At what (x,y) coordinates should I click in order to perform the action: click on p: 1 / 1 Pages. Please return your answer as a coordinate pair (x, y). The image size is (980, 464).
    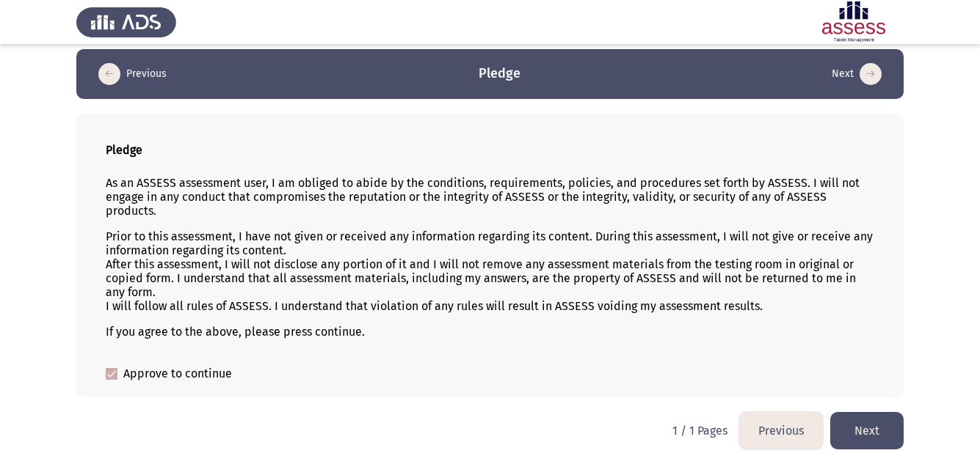
    Looking at the image, I should click on (699, 430).